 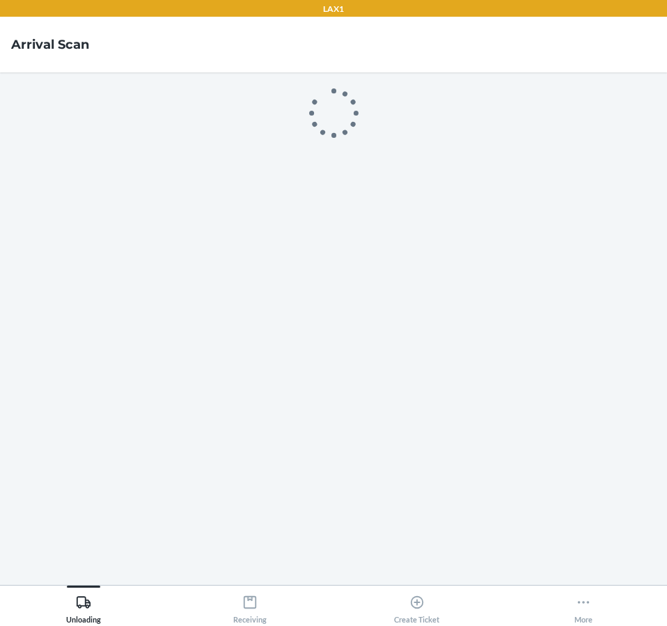 I want to click on button: Create Ticket, so click(x=417, y=604).